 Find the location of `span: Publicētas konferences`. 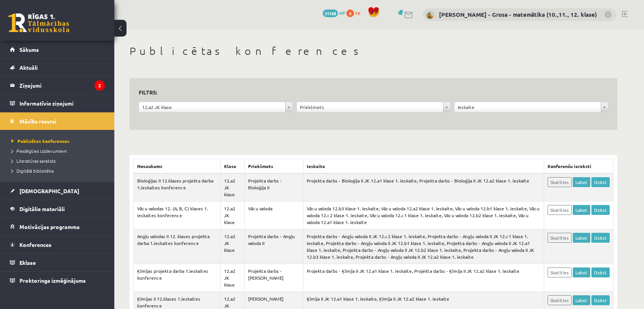

span: Publicētas konferences is located at coordinates (40, 141).